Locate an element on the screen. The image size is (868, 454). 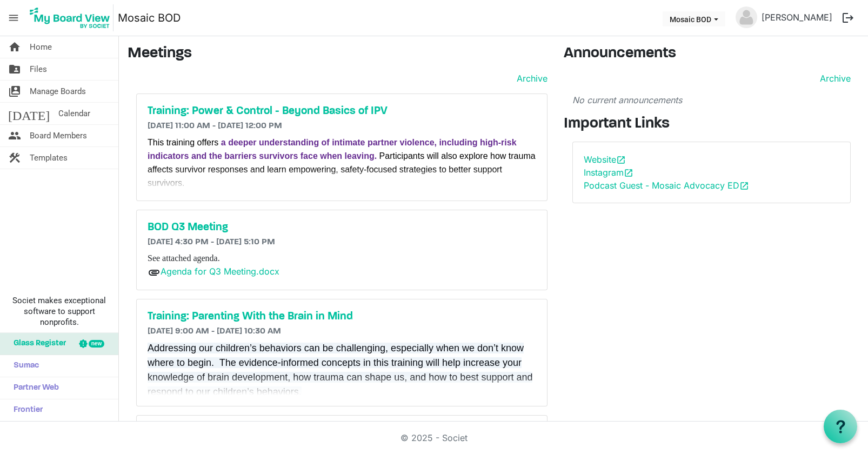
span: home is located at coordinates (14, 47).